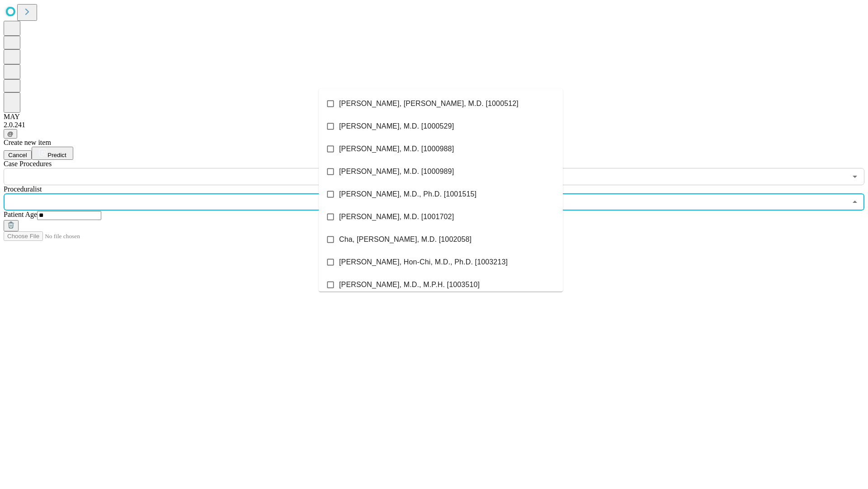  What do you see at coordinates (20, 214) in the screenshot?
I see `span: Patient Age` at bounding box center [20, 214].